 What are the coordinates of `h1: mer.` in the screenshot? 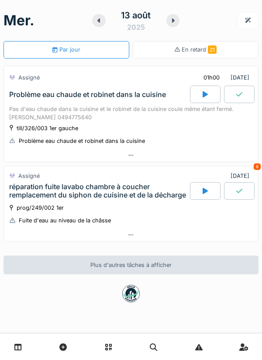 It's located at (19, 21).